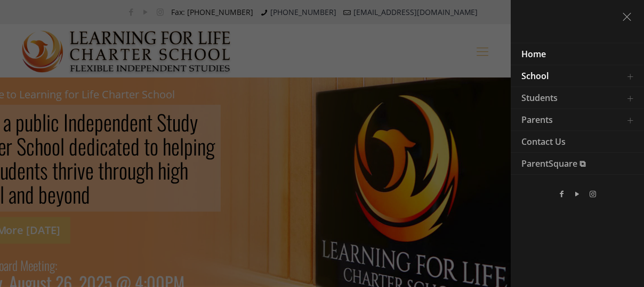  I want to click on a: YouTube icon, so click(577, 193).